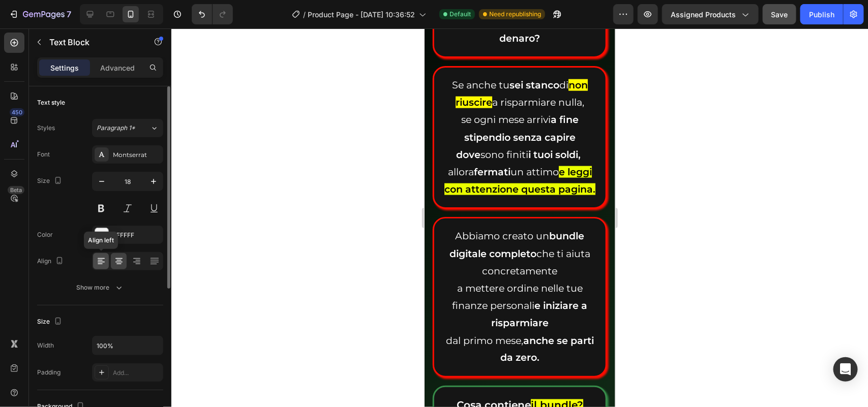 The image size is (868, 407). What do you see at coordinates (100, 288) in the screenshot?
I see `div: Show more` at bounding box center [100, 288].